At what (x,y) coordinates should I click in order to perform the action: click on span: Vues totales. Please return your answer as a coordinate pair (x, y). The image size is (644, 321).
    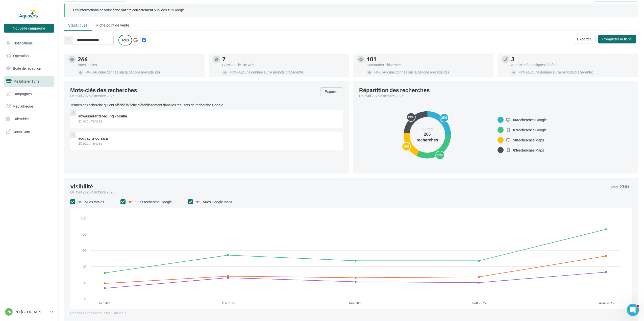
    Looking at the image, I should click on (95, 202).